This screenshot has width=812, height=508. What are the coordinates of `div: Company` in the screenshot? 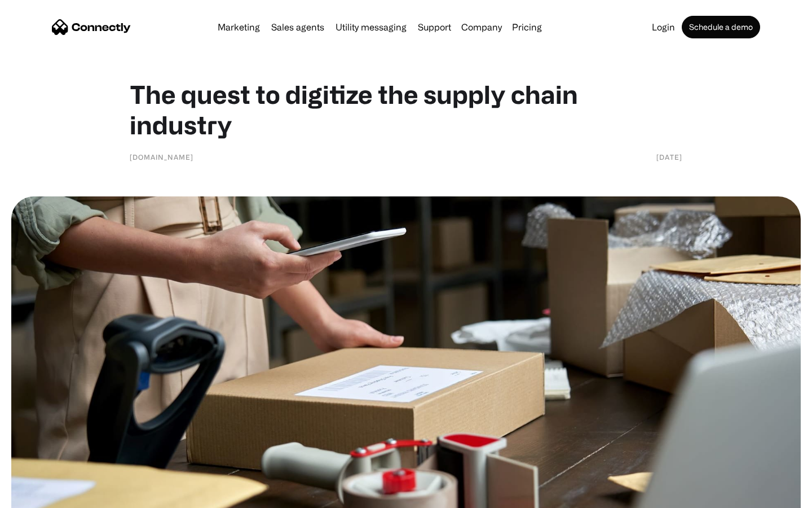 It's located at (481, 27).